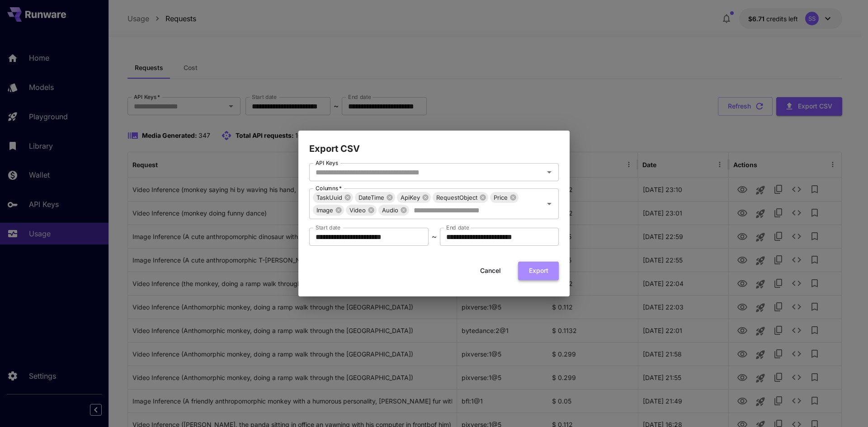  Describe the element at coordinates (332, 198) in the screenshot. I see `div: TaskUuid` at that location.